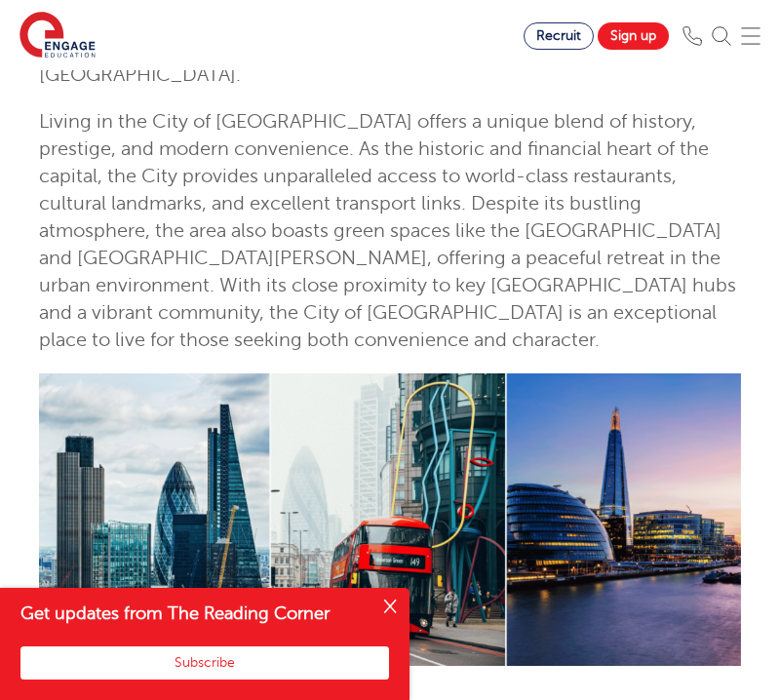 Image resolution: width=780 pixels, height=700 pixels. What do you see at coordinates (194, 613) in the screenshot?
I see `h4: Get updates from The Reading Corner` at bounding box center [194, 613].